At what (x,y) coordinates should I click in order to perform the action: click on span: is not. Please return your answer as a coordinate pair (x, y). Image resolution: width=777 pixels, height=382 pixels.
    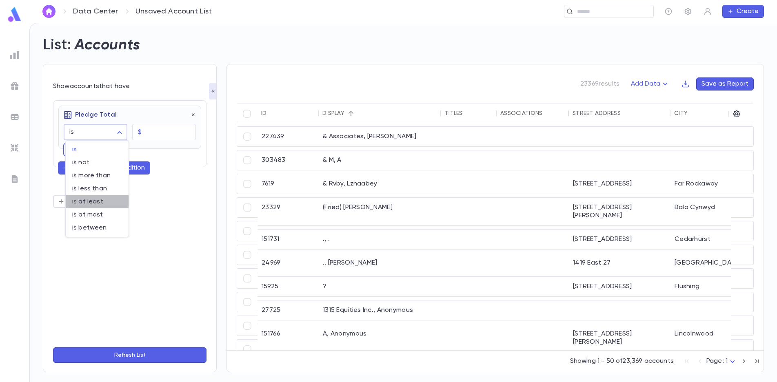
    Looking at the image, I should click on (97, 163).